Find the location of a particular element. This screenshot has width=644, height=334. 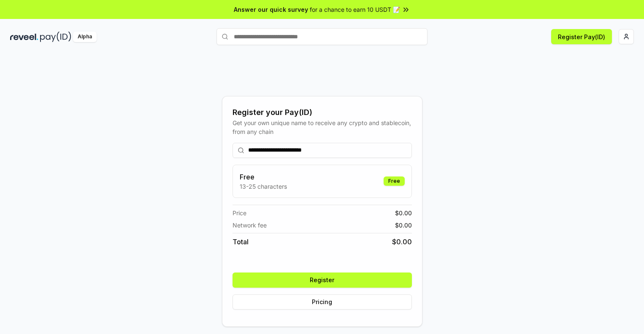

div: Get your own unique name to receive any crypto and stablecoin, from any chain is located at coordinates (322, 127).